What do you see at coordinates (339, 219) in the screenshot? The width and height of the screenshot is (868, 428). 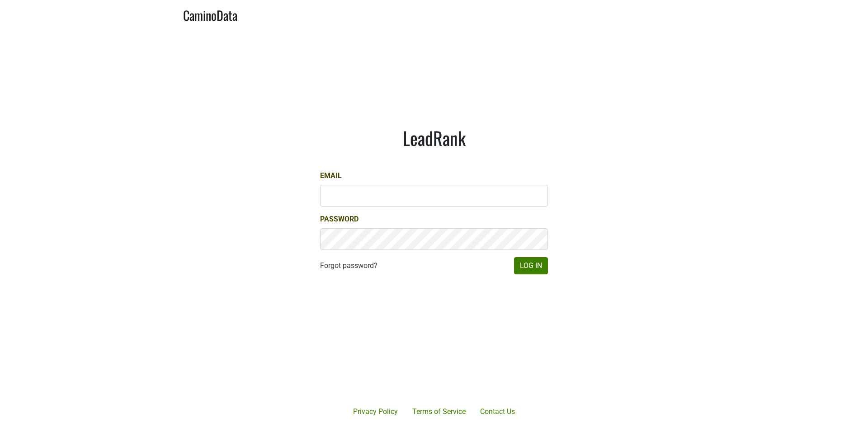 I see `label: Password` at bounding box center [339, 219].